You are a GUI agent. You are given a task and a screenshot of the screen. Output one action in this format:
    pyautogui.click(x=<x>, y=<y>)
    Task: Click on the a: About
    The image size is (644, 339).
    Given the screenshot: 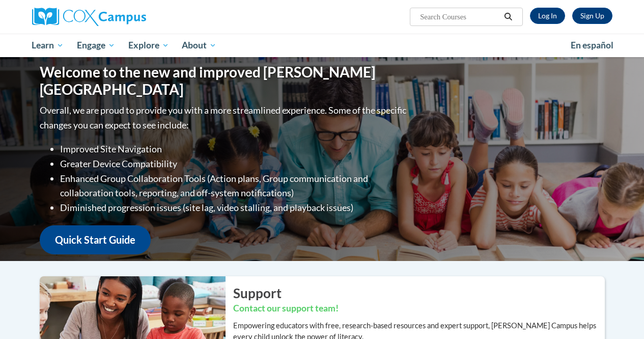 What is the action you would take?
    pyautogui.click(x=199, y=45)
    